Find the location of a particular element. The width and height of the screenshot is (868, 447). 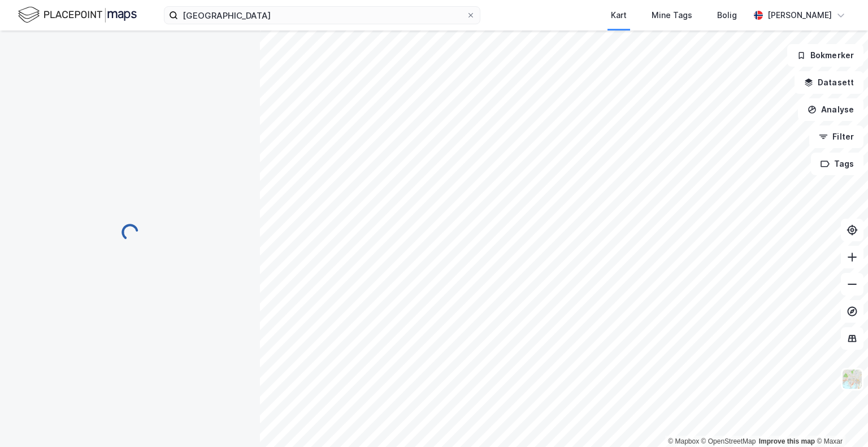

div: Mine Tags is located at coordinates (672, 15).